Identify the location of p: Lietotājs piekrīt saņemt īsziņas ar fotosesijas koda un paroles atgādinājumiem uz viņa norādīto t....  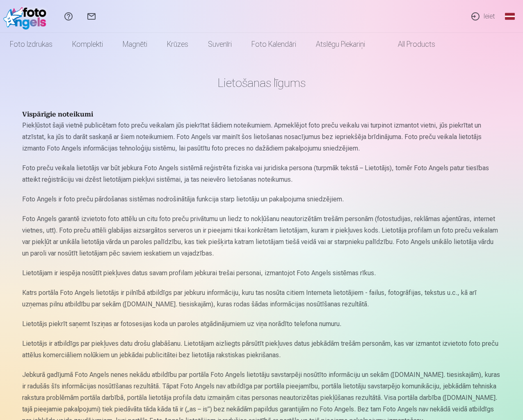
(262, 324).